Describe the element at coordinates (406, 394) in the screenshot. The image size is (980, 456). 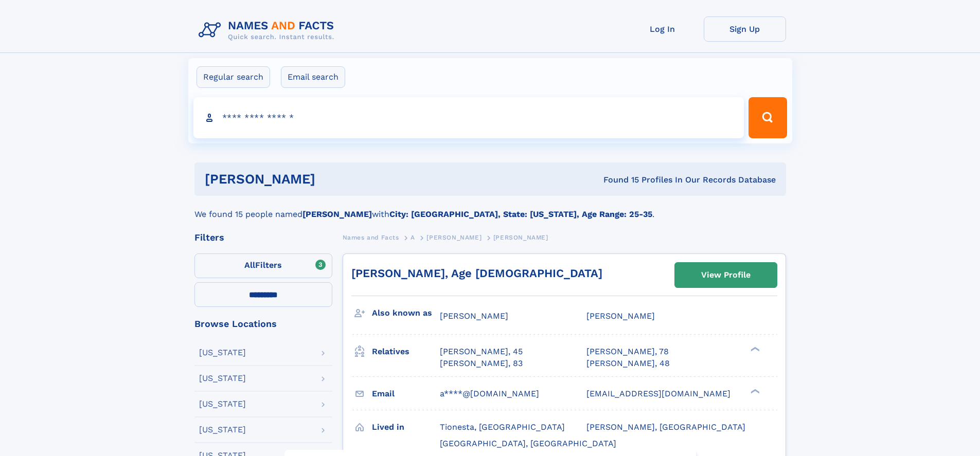
I see `h3: Email` at that location.